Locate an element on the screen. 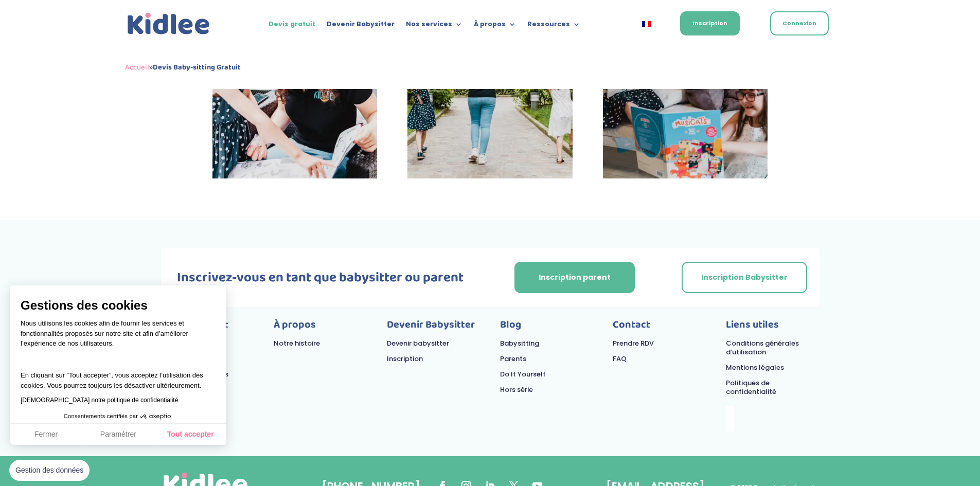  img: Français is located at coordinates (647, 24).